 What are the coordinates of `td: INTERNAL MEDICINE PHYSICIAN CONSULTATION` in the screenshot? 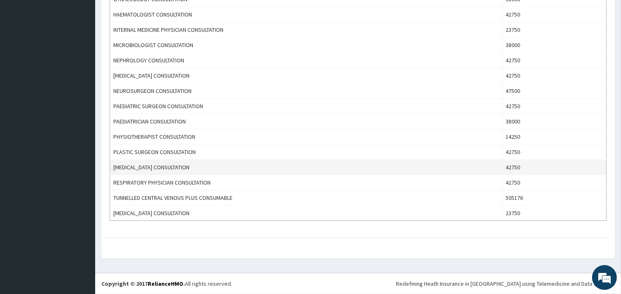 It's located at (306, 30).